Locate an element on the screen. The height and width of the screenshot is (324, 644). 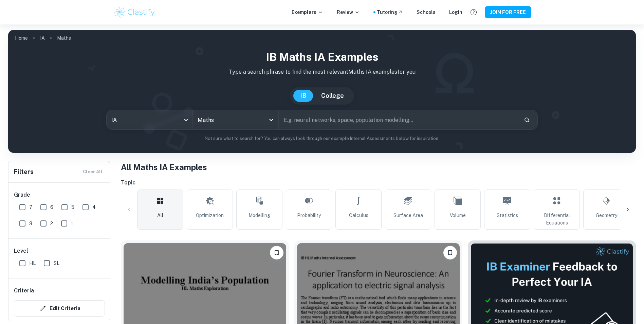
a: Clastify logo is located at coordinates (134, 12).